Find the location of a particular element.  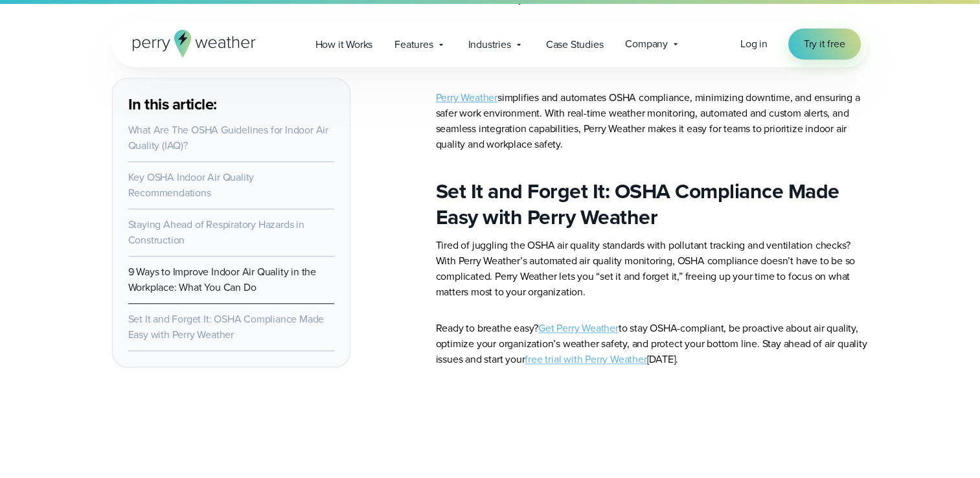

a: Staying Ahead of Respiratory Hazards in Construction is located at coordinates (216, 231).